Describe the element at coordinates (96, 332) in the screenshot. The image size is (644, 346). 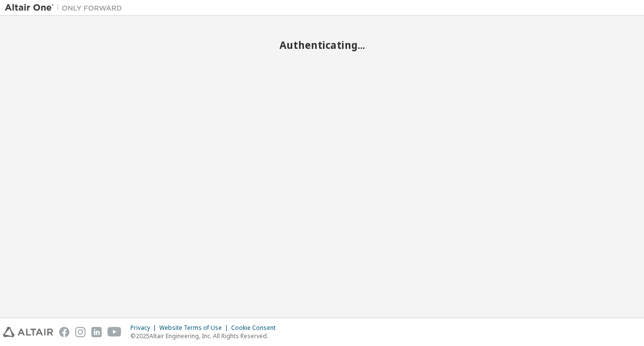
I see `img: linkedin.svg` at that location.